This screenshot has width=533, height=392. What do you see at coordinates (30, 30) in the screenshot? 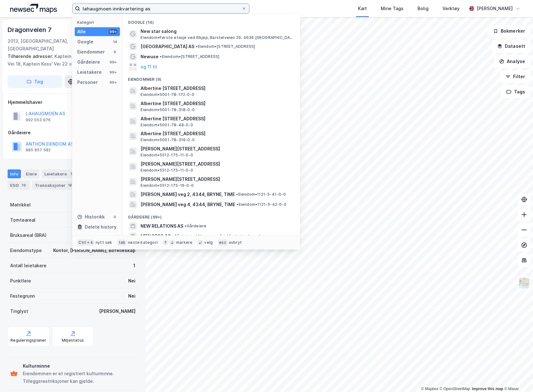
I see `div: Dragonveien 7` at bounding box center [30, 30].